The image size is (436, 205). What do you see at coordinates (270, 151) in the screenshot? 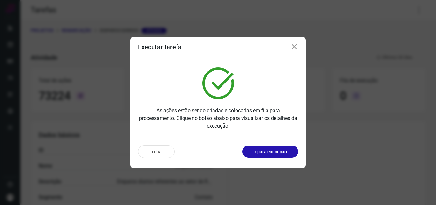
I see `p: Ir para execução` at bounding box center [270, 151].